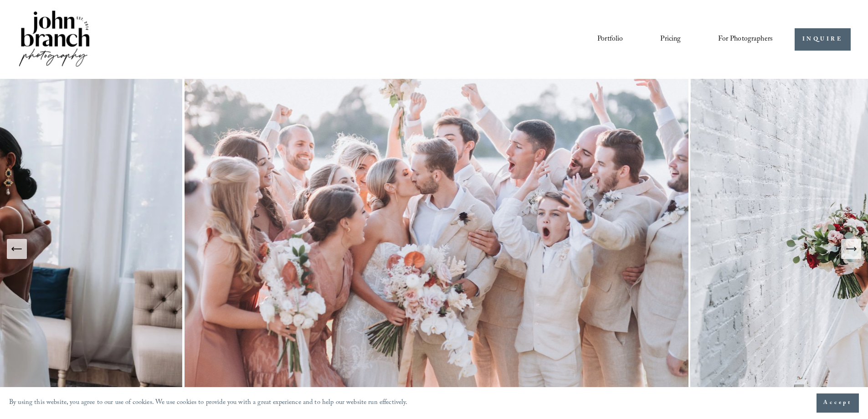  I want to click on img: John Branch IV Photography, so click(54, 39).